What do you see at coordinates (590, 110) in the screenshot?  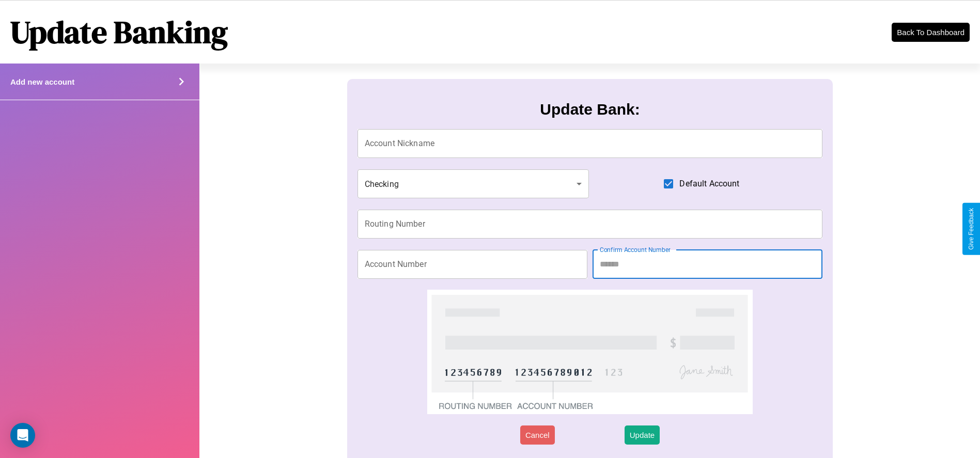 I see `h3: Update Bank:` at bounding box center [590, 110].